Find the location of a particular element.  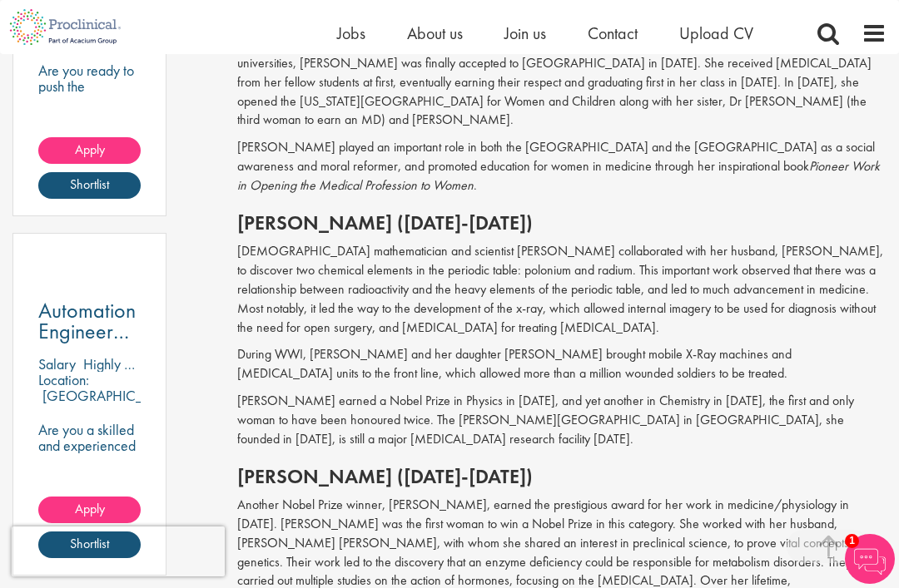

a: Join us is located at coordinates (525, 33).